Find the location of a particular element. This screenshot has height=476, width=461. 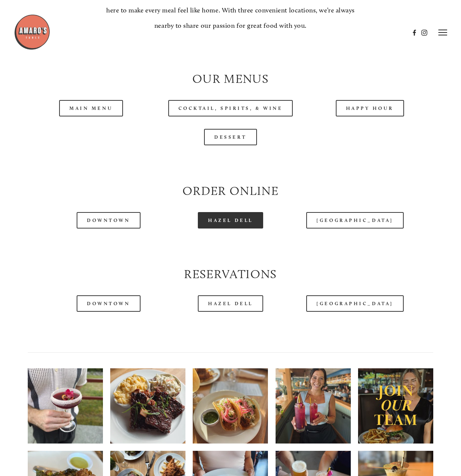

img: Time to unwind! It&rsquo;s officially happy hour ✨ is located at coordinates (230, 406).